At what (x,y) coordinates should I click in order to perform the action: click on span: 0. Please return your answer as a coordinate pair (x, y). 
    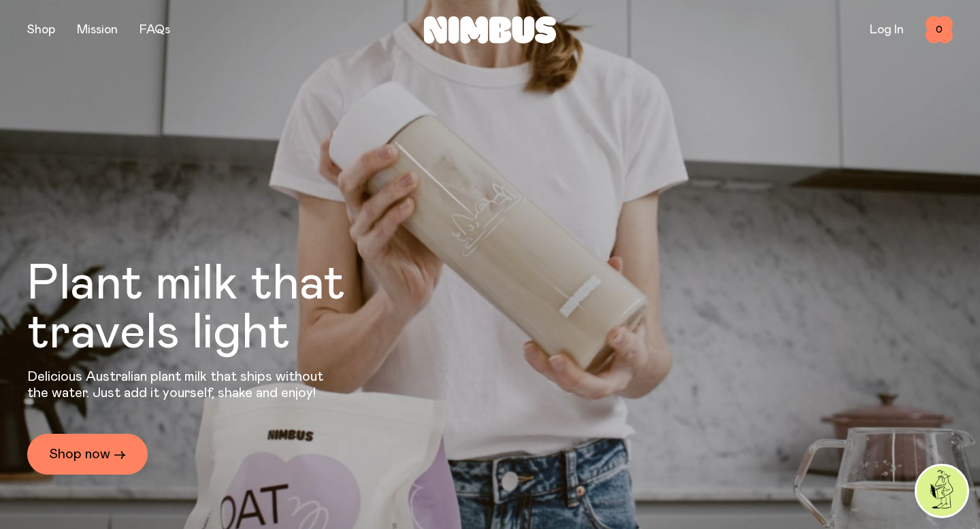
    Looking at the image, I should click on (939, 30).